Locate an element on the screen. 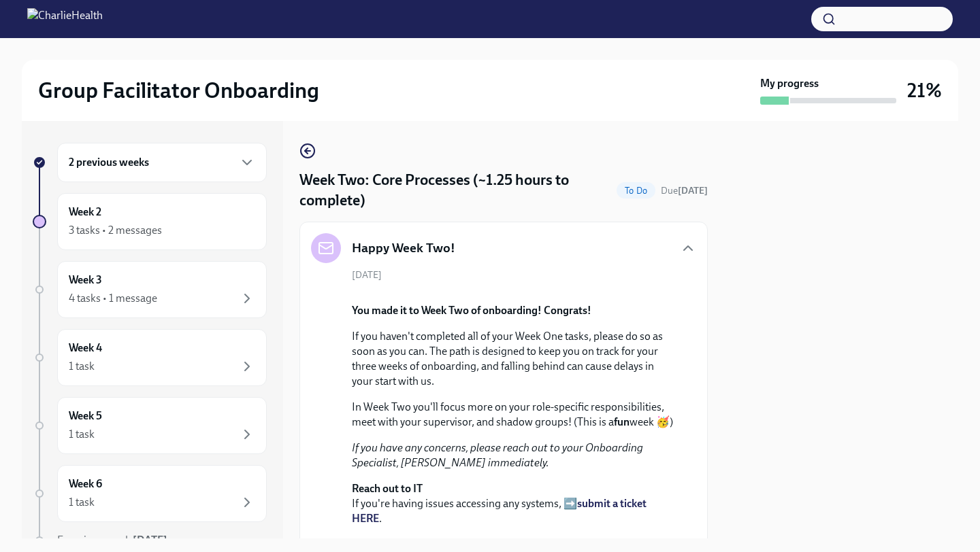 This screenshot has height=552, width=980. h5: Happy Week Two! is located at coordinates (404, 248).